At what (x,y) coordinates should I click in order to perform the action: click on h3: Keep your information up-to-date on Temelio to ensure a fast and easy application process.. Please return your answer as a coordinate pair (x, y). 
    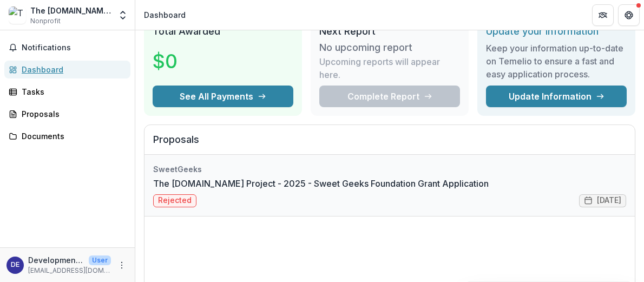
    Looking at the image, I should click on (556, 61).